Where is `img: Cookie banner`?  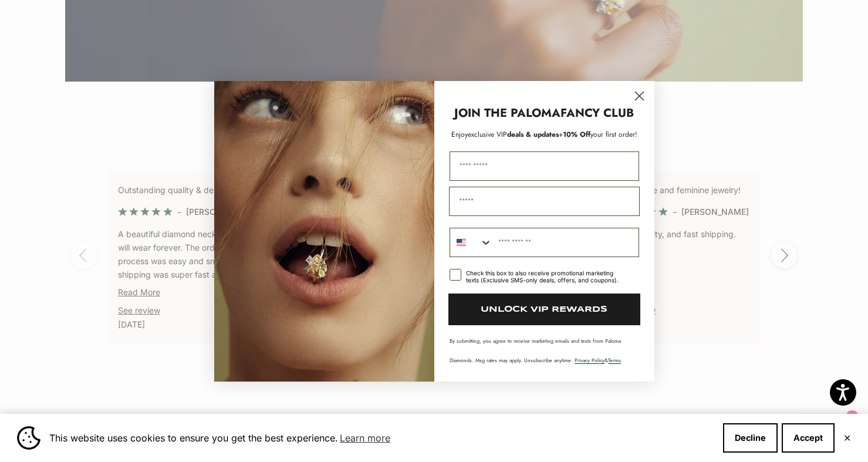
img: Cookie banner is located at coordinates (29, 438).